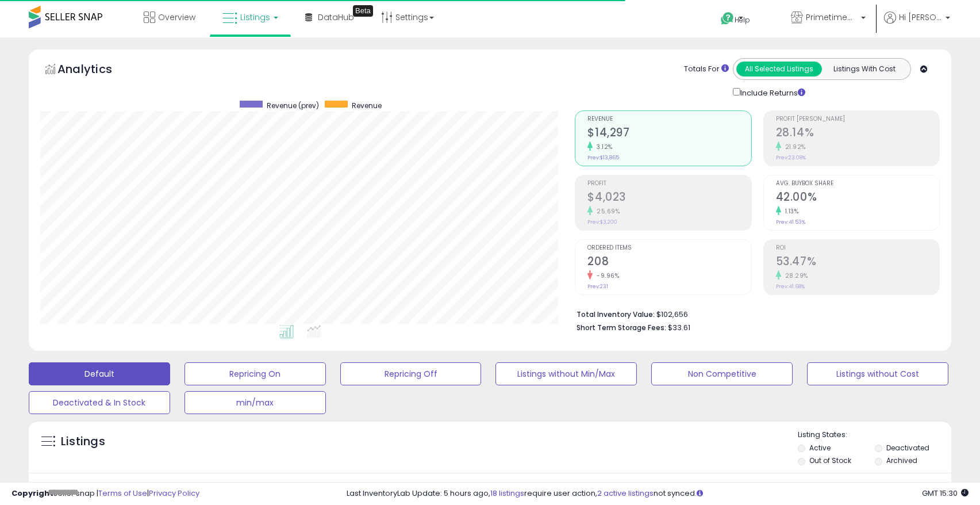  What do you see at coordinates (603, 222) in the screenshot?
I see `small: Prev: $3,200` at bounding box center [603, 222].